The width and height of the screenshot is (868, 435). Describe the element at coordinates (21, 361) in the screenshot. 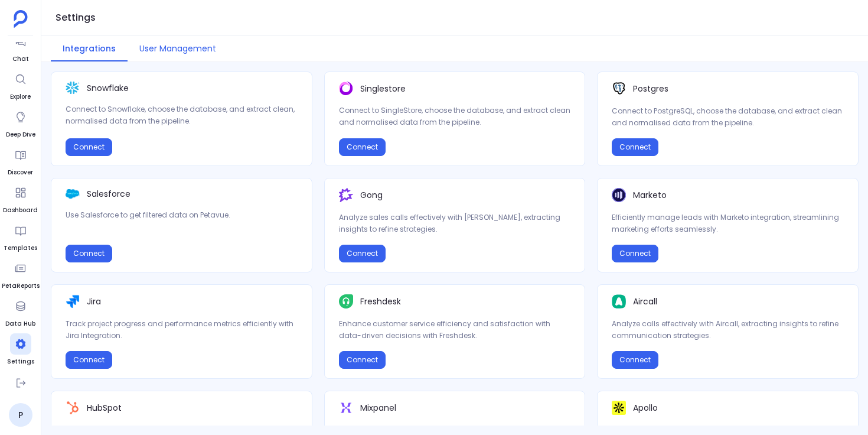

I see `span: Settings` at that location.